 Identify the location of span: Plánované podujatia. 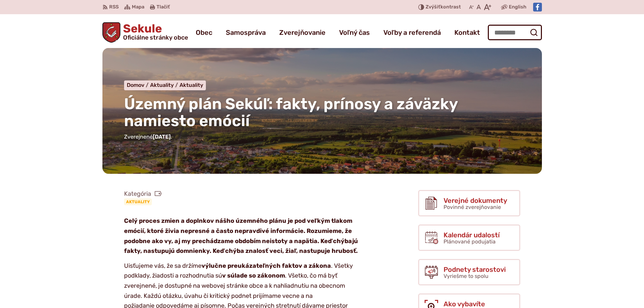
(470, 241).